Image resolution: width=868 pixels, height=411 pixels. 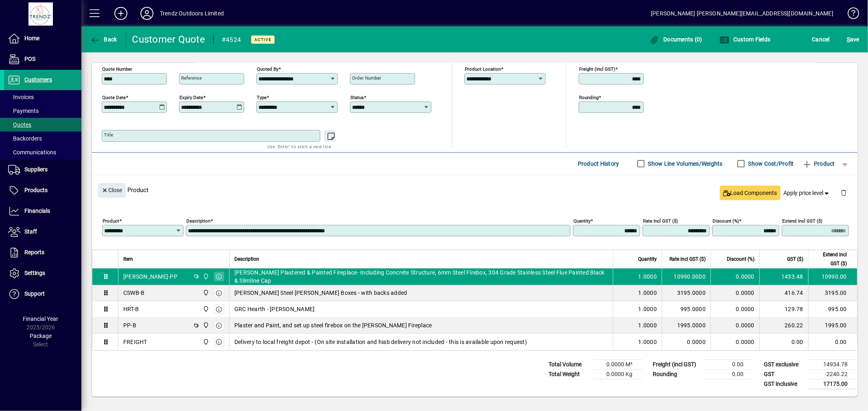 What do you see at coordinates (131, 309) in the screenshot?
I see `div: HRT-B` at bounding box center [131, 309].